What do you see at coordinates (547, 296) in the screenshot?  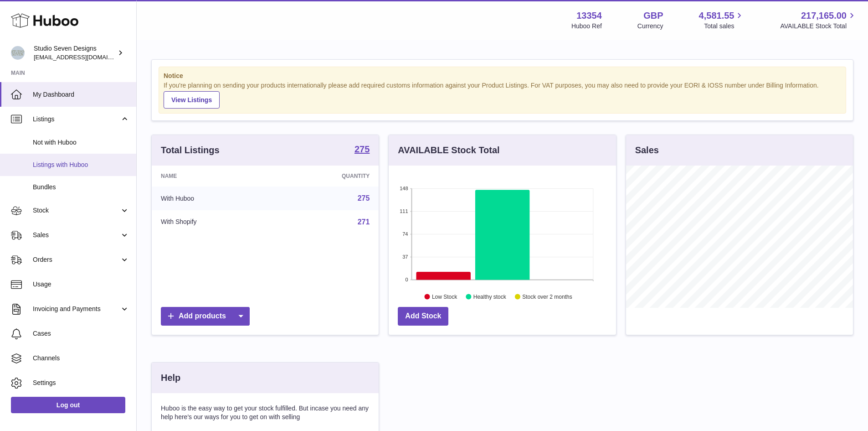 I see `text: Stock over 2 months` at bounding box center [547, 296].